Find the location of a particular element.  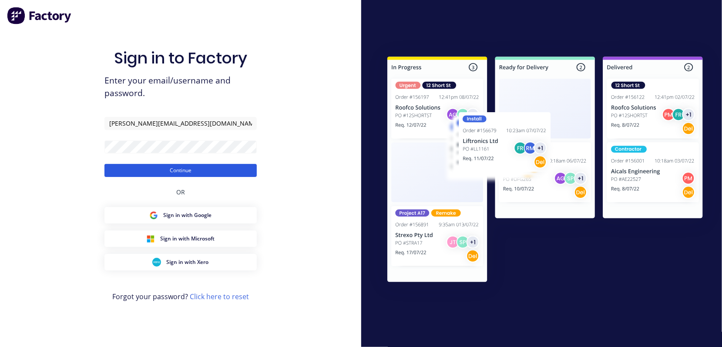

button: Continue is located at coordinates (181, 171).